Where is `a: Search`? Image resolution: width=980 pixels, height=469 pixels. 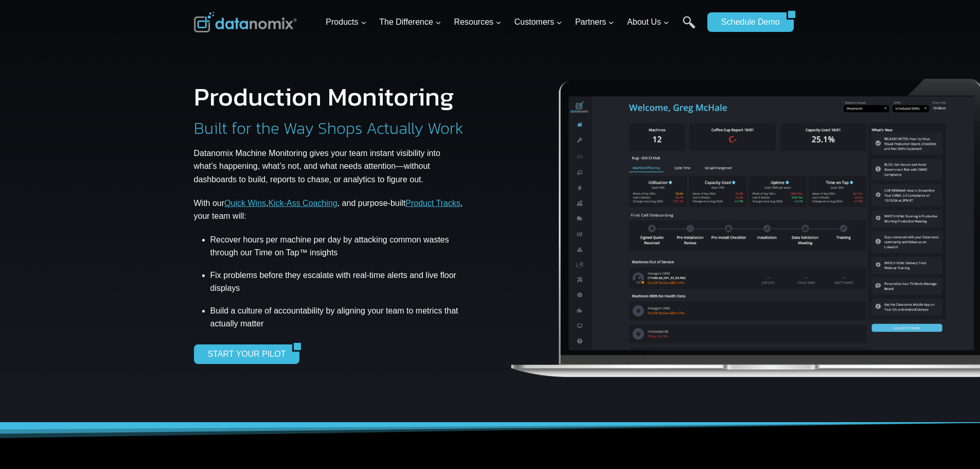
a: Search is located at coordinates (689, 28).